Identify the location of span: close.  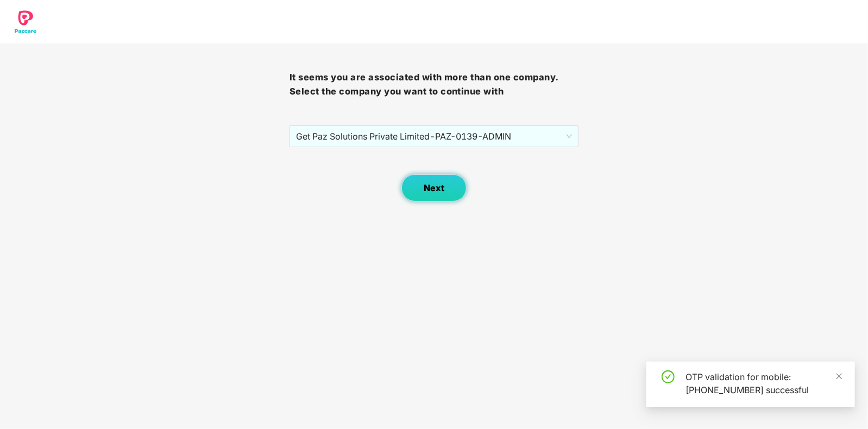
(839, 376).